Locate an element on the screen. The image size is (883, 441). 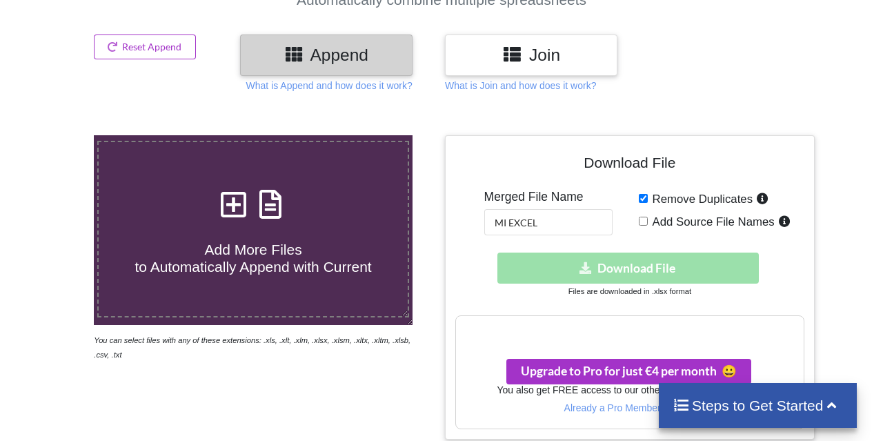
h4: Steps to Get Started is located at coordinates (757, 405).